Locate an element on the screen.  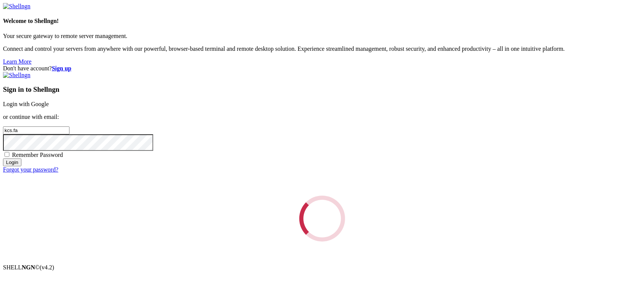
div: Loading... is located at coordinates (322, 218).